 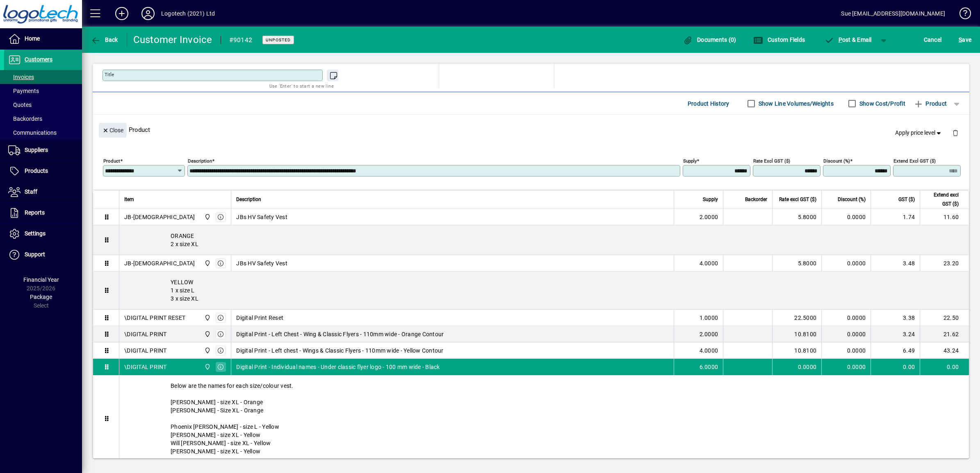 What do you see at coordinates (944, 334) in the screenshot?
I see `td: 21.62` at bounding box center [944, 334].